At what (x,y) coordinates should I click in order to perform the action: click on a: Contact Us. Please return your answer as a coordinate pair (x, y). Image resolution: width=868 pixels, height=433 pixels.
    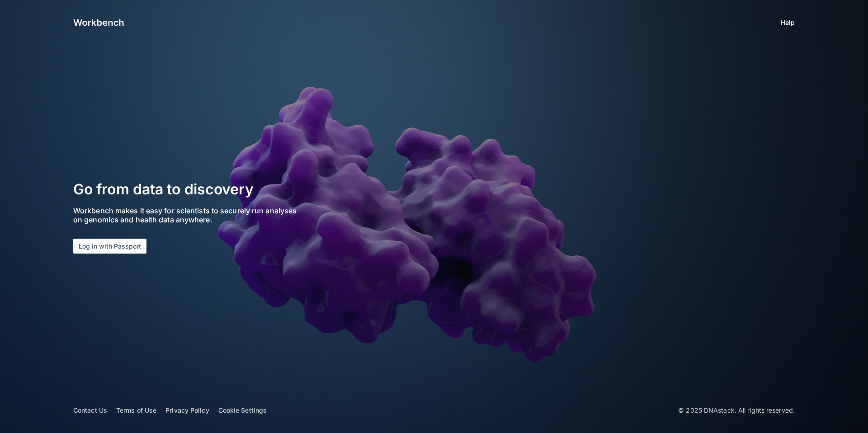
    Looking at the image, I should click on (90, 410).